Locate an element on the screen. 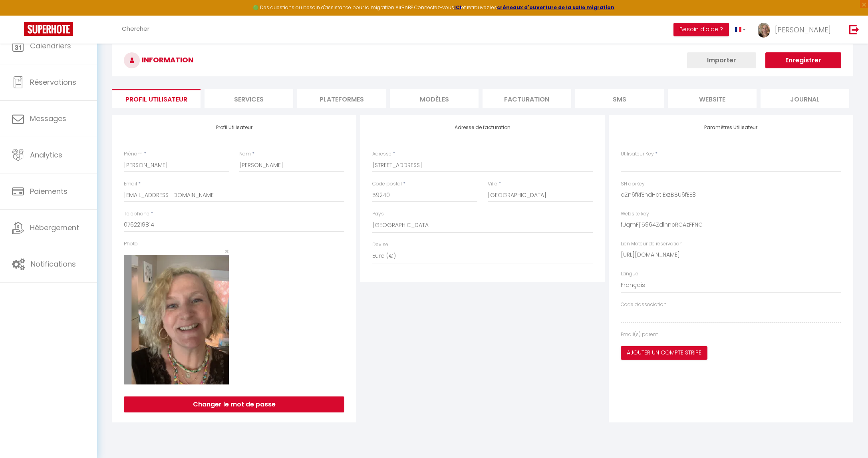 The image size is (868, 458). label: Prénom is located at coordinates (133, 154).